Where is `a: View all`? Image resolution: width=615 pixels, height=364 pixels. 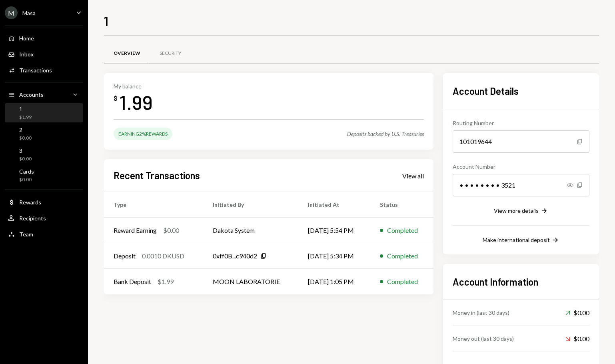
a: View all is located at coordinates (413, 176).